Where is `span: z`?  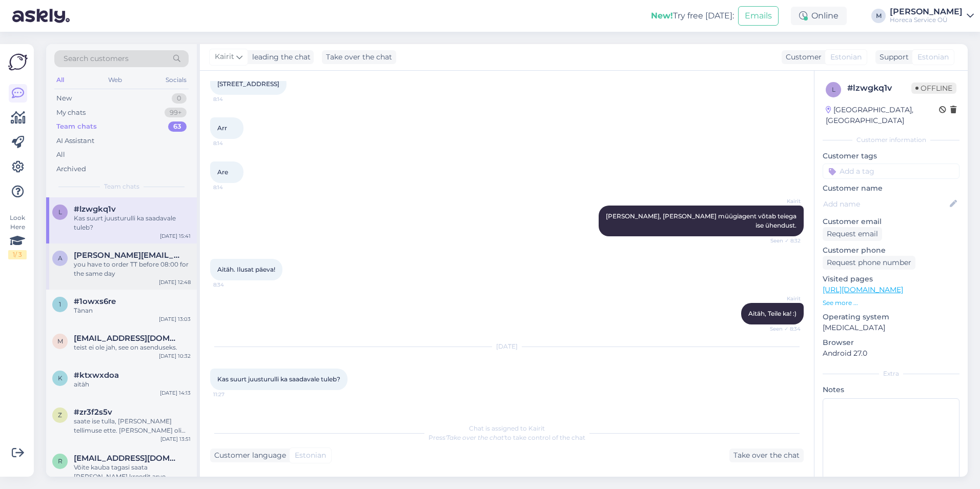 span: z is located at coordinates (60, 415).